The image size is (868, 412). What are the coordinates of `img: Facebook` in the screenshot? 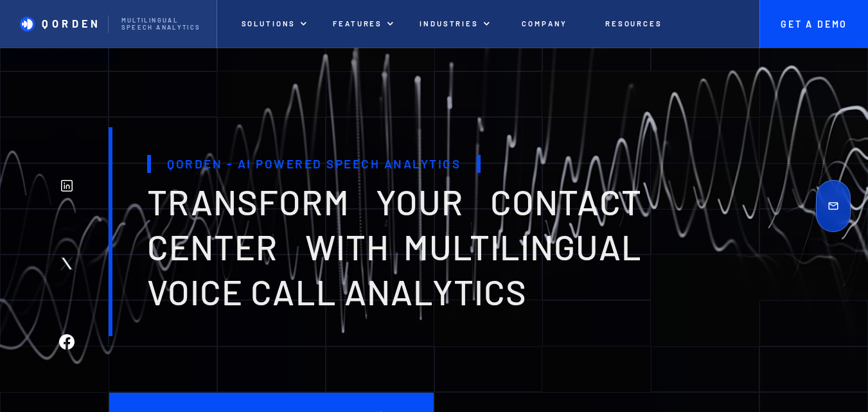 It's located at (67, 342).